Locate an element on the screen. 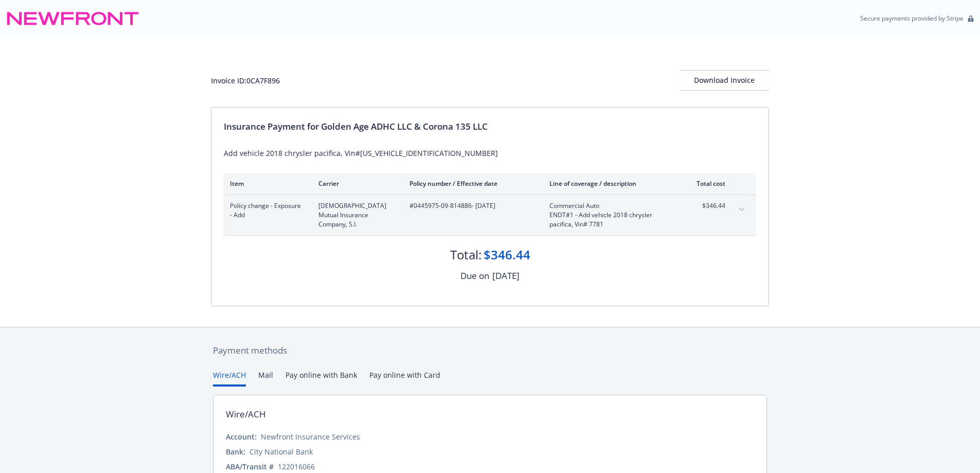  span: ENDT#1 - Add vehicle 2018 chrysler pacifica, Vin# 7781 is located at coordinates (610, 220).